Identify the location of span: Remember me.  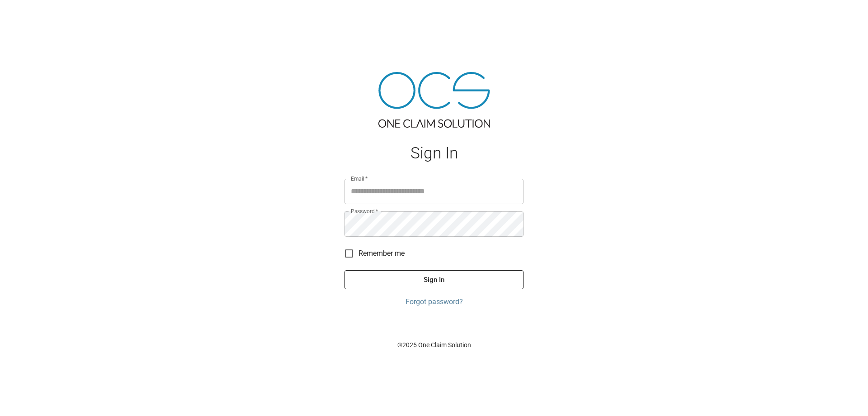
(382, 253).